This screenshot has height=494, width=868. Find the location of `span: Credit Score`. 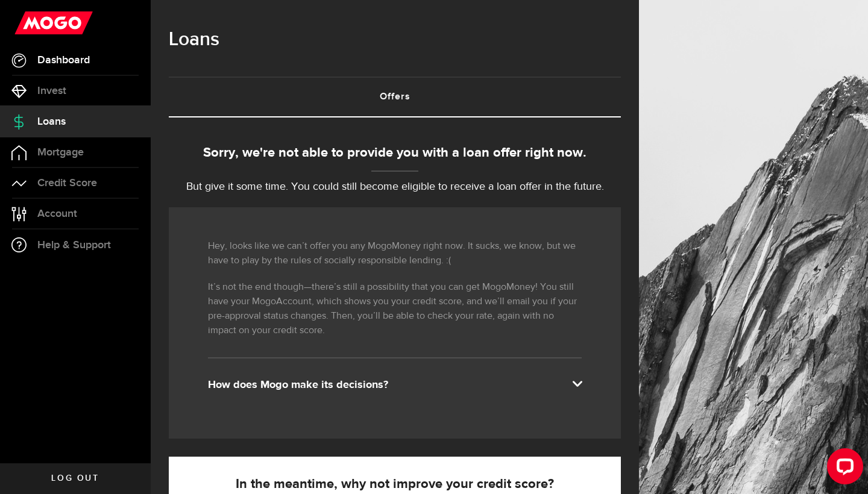

span: Credit Score is located at coordinates (67, 184).